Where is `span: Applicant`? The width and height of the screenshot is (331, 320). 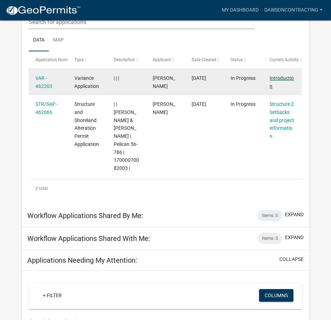 span: Applicant is located at coordinates (162, 60).